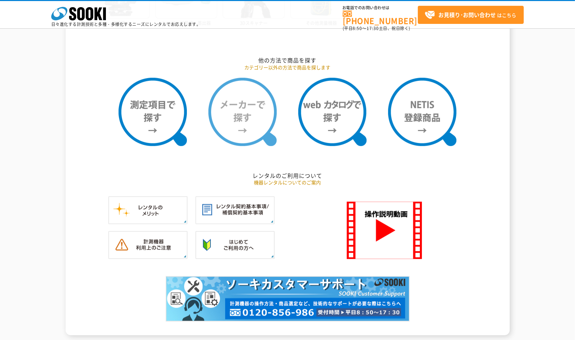 This screenshot has width=575, height=340. What do you see at coordinates (148, 245) in the screenshot?
I see `img: 計測機器ご利用上のご注意` at bounding box center [148, 245].